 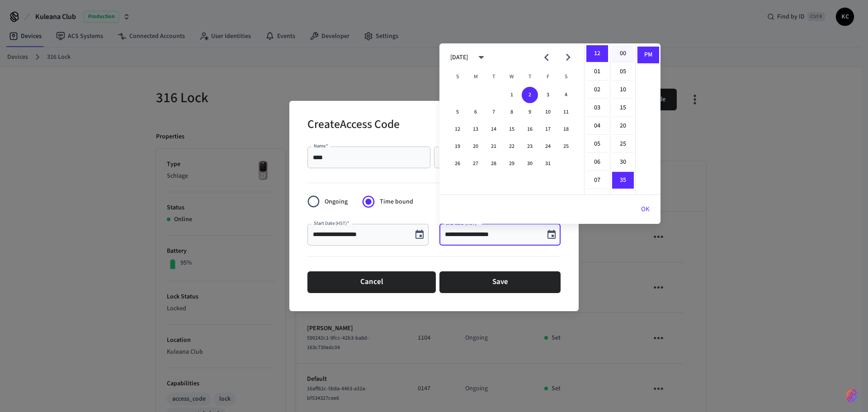 I want to click on li: 6 hours, so click(x=597, y=163).